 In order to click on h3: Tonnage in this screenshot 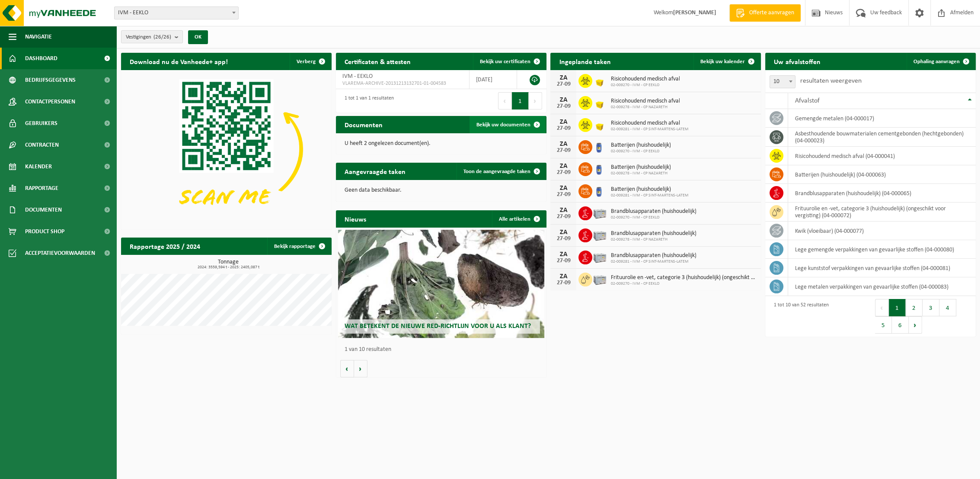, I will do `click(228, 264)`.